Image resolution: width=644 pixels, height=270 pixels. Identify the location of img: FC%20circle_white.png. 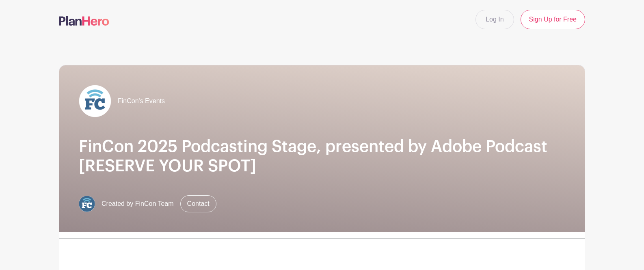
(95, 101).